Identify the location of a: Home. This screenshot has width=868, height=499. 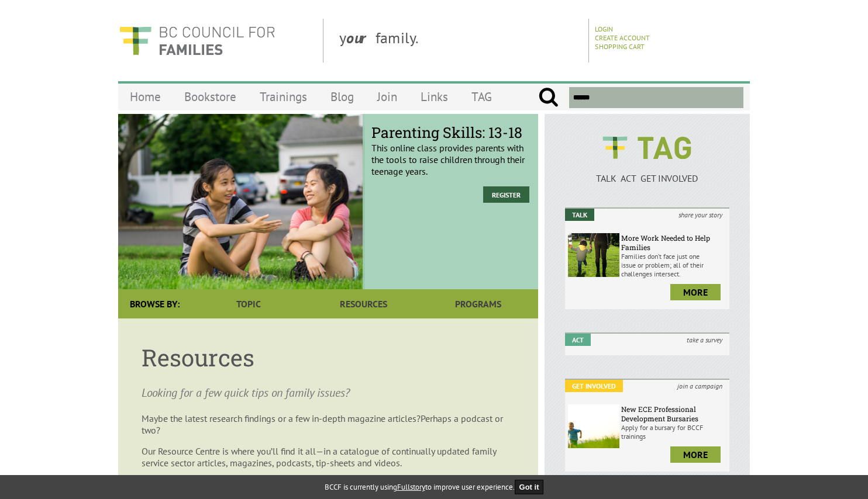
(145, 97).